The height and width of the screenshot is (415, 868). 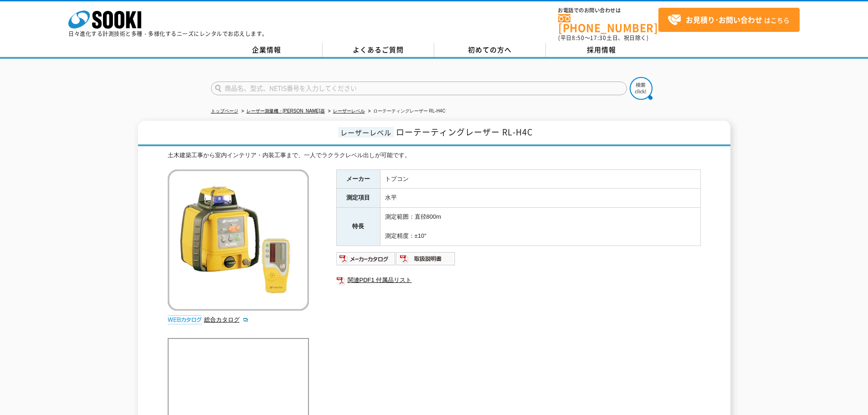 I want to click on p: 日々進化する計測技術と多種・多様化するニーズにレンタルでお応えします。, so click(x=168, y=34).